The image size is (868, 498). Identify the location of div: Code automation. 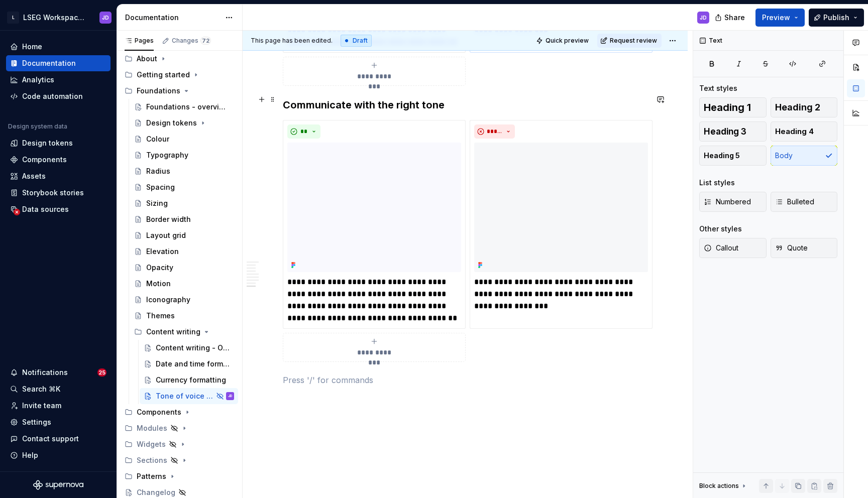
(52, 96).